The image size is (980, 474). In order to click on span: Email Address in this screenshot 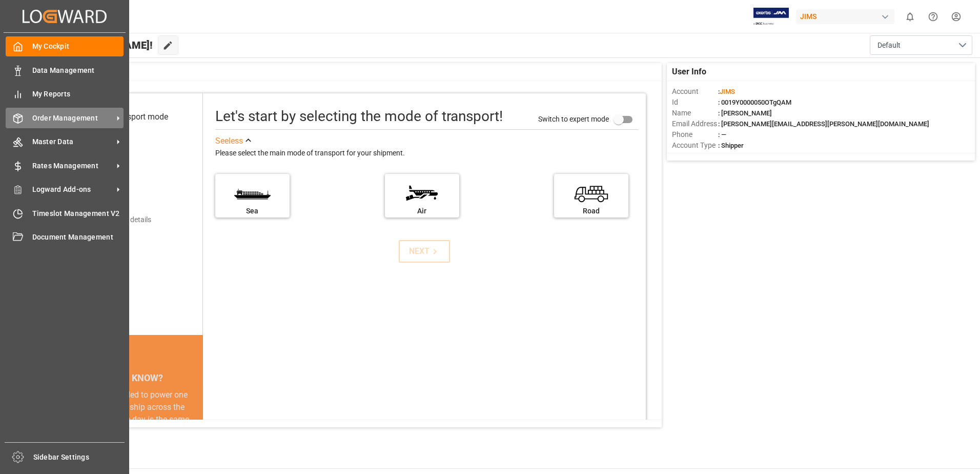, I will do `click(696, 124)`.